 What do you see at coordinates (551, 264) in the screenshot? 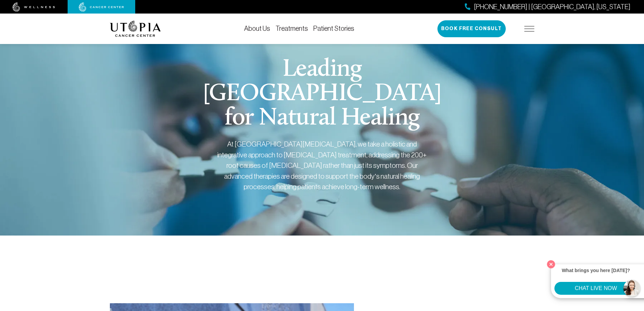
I see `button: Close` at bounding box center [551, 264].